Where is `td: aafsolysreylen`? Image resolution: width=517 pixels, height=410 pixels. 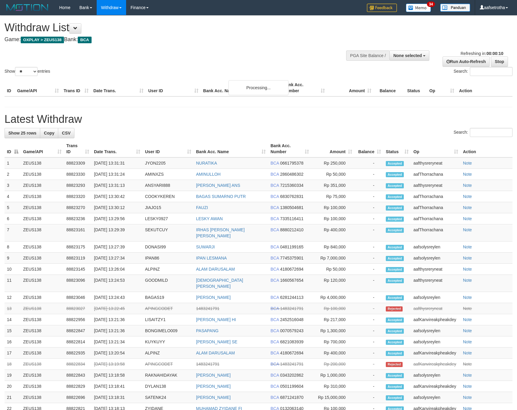 td: aafsolysreylen is located at coordinates (436, 342).